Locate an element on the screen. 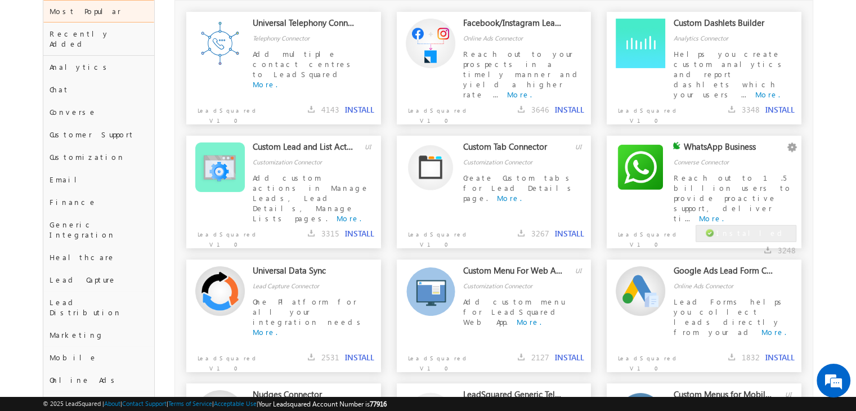 This screenshot has width=856, height=411. span: Add custom menu for LeadSquared Web App. is located at coordinates (514, 311).